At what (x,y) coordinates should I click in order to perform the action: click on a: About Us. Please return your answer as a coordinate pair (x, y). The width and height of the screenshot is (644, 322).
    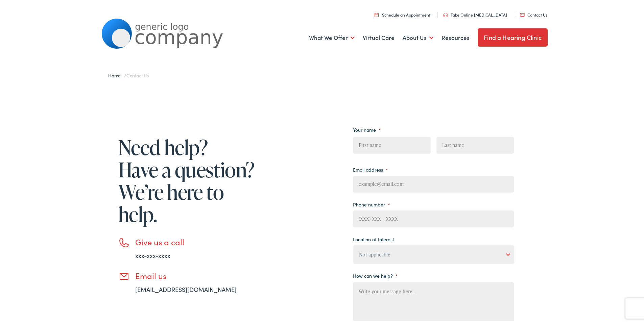
    Looking at the image, I should click on (418, 36).